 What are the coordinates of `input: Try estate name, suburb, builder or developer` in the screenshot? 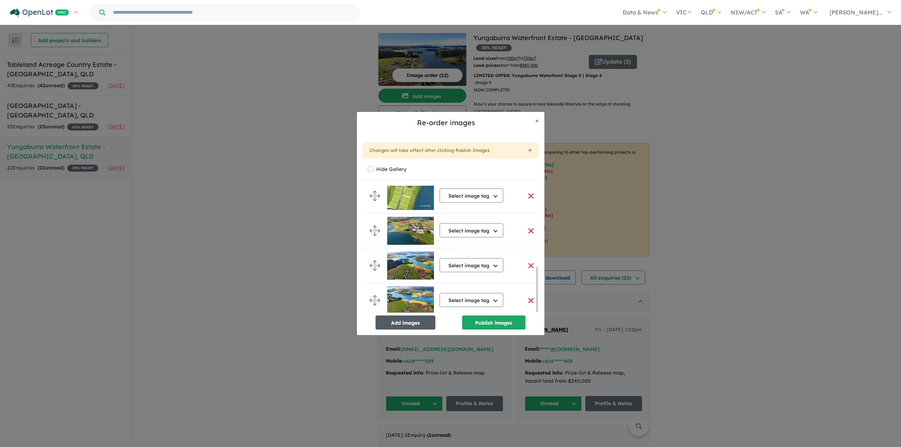 It's located at (232, 12).